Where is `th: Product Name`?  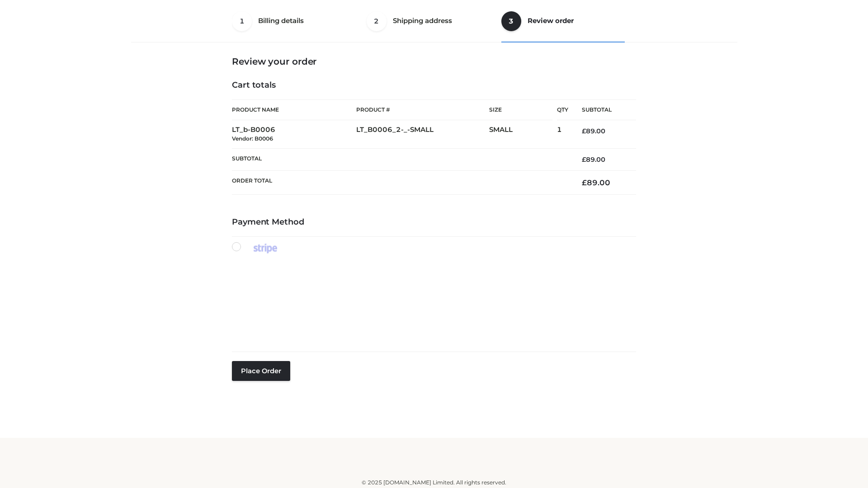 th: Product Name is located at coordinates (294, 110).